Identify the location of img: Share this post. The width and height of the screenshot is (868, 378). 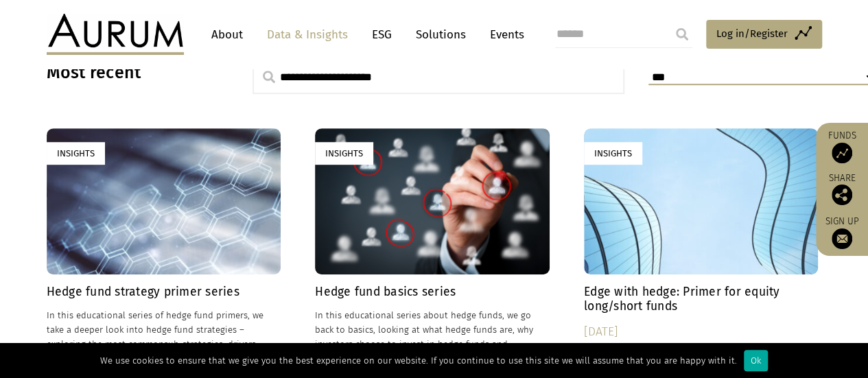
(842, 194).